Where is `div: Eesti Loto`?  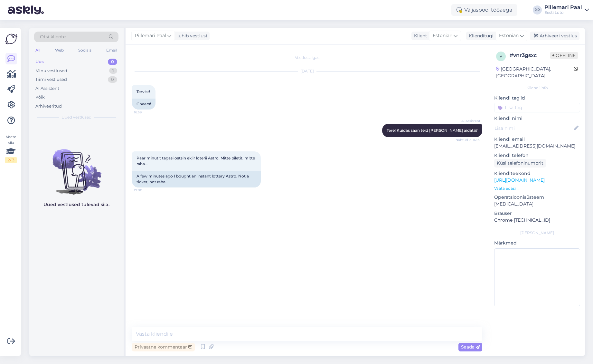
div: Eesti Loto is located at coordinates (563, 12).